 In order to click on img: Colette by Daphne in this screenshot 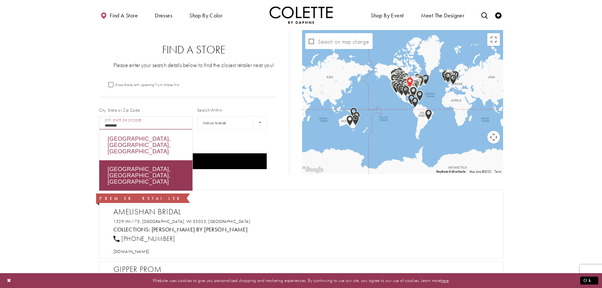, I will do `click(301, 15)`.